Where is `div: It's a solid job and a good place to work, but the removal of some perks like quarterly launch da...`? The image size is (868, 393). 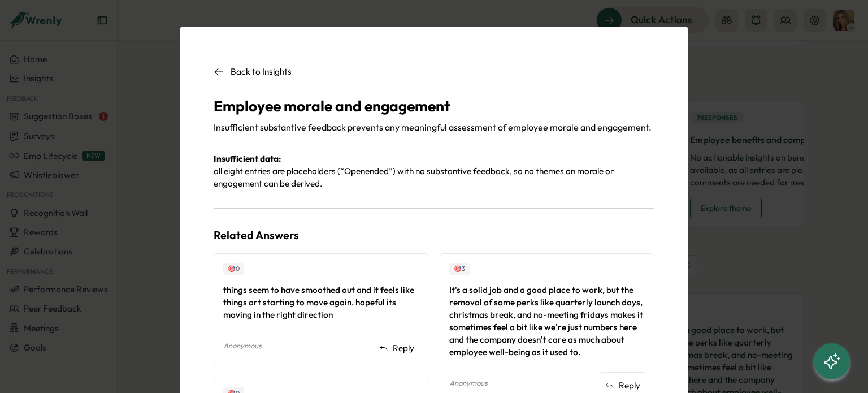 div: It's a solid job and a good place to work, but the removal of some perks like quarterly launch da... is located at coordinates (547, 321).